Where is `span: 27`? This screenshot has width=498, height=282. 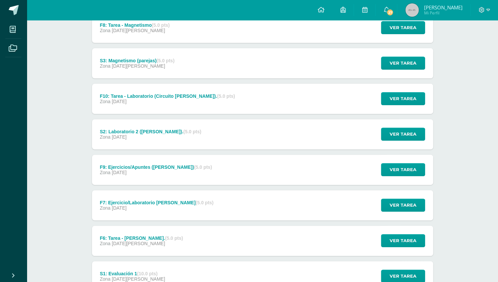
span: 27 is located at coordinates (390, 12).